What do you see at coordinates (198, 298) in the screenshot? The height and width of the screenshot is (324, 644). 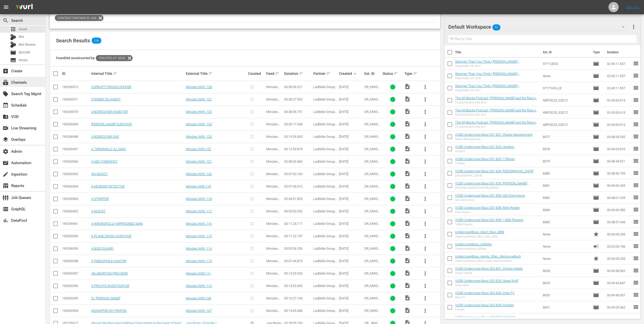 I see `a: Minutes With:108` at bounding box center [198, 298].